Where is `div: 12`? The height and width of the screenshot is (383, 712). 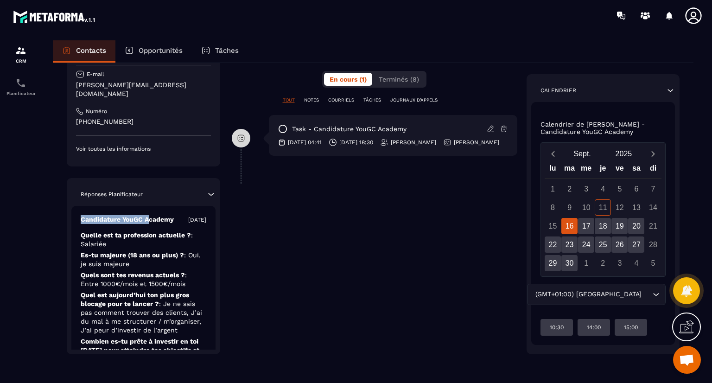 div: 12 is located at coordinates (619, 207).